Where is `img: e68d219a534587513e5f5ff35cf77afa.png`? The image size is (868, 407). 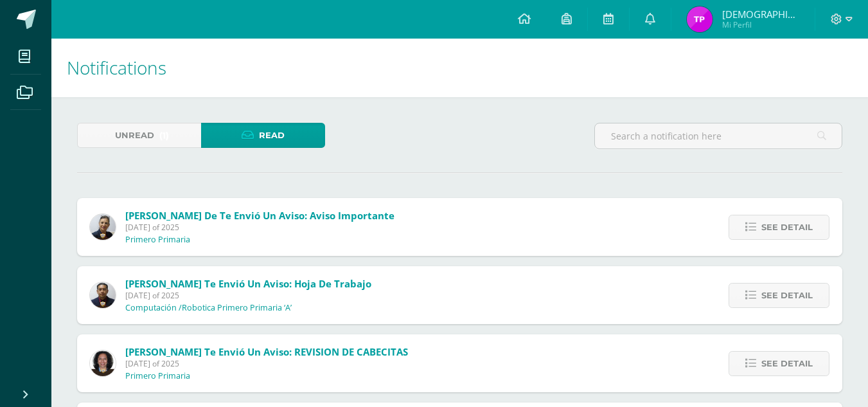 img: e68d219a534587513e5f5ff35cf77afa.png is located at coordinates (103, 363).